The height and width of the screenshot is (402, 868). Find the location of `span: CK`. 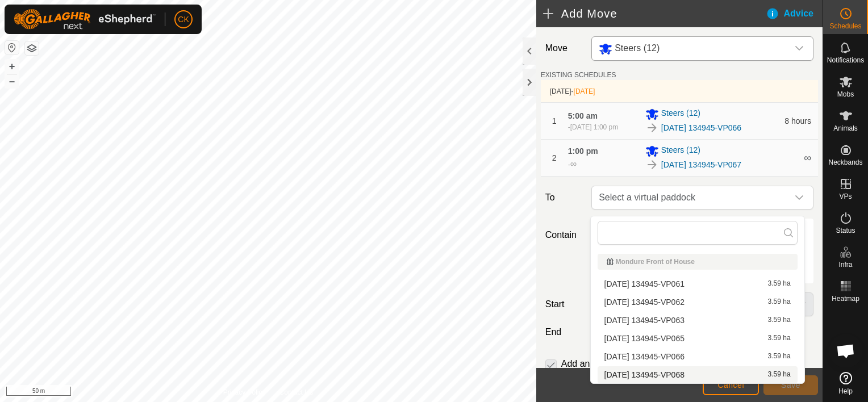

span: CK is located at coordinates (183, 19).